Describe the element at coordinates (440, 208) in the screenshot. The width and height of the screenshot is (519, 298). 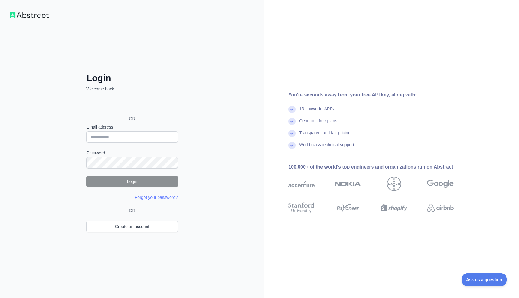
I see `img: airbnb` at that location.